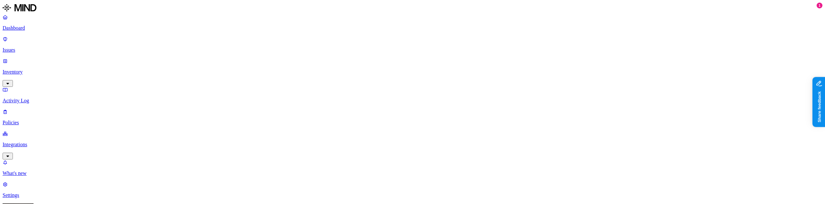 This screenshot has width=825, height=204. I want to click on img: MIND, so click(19, 8).